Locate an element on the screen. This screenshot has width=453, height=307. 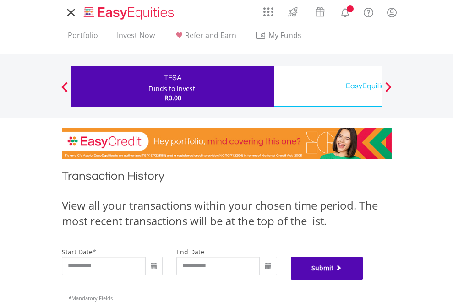
label: start date is located at coordinates (77, 252).